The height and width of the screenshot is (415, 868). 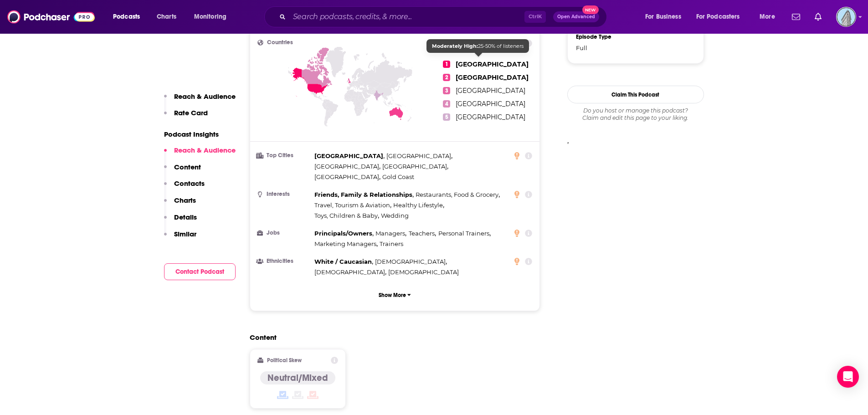 What do you see at coordinates (421, 233) in the screenshot?
I see `span: Teachers` at bounding box center [421, 233].